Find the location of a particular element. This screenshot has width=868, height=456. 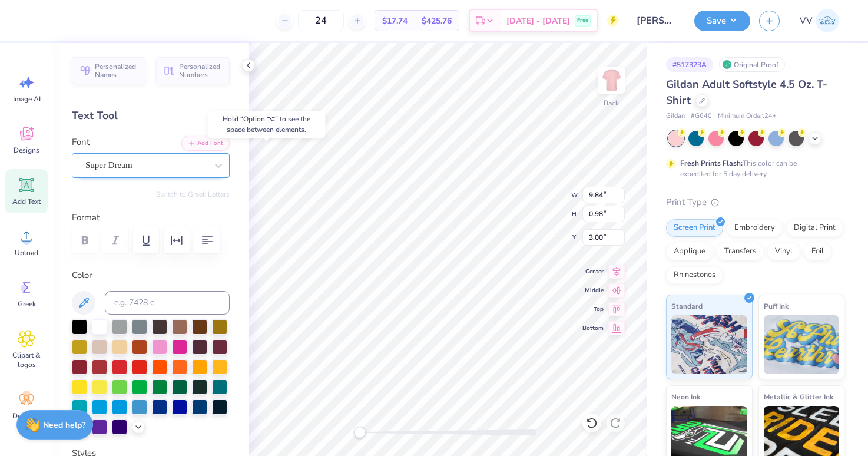

input: Untitled Design is located at coordinates (656, 21).